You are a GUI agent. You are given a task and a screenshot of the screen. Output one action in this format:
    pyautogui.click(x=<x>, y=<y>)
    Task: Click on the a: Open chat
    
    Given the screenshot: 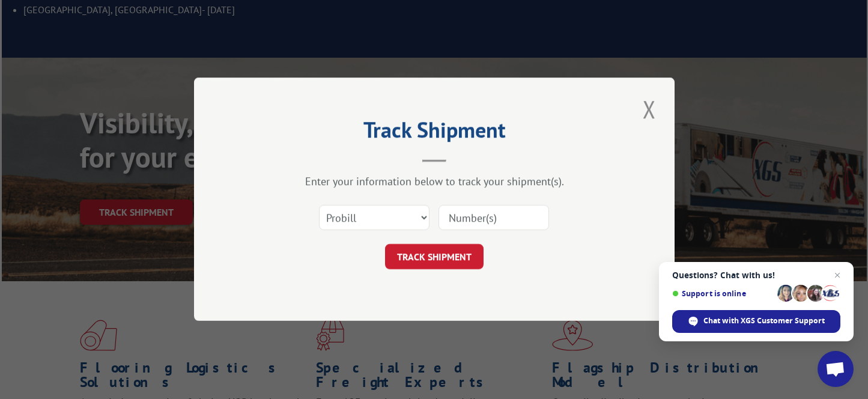 What is the action you would take?
    pyautogui.click(x=835, y=369)
    